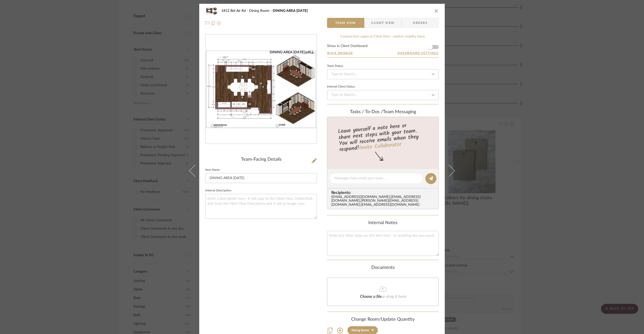 This screenshot has height=334, width=644. I want to click on label: Item Name, so click(212, 170).